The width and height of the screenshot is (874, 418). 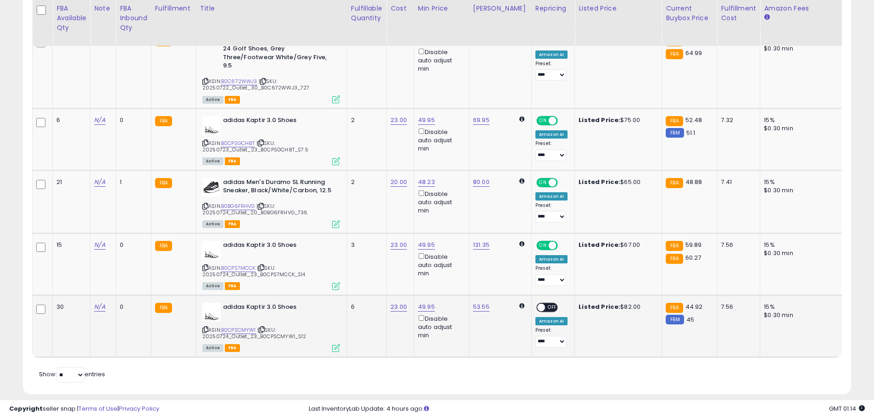 I want to click on a: B0CPS7MCCK, so click(x=238, y=268).